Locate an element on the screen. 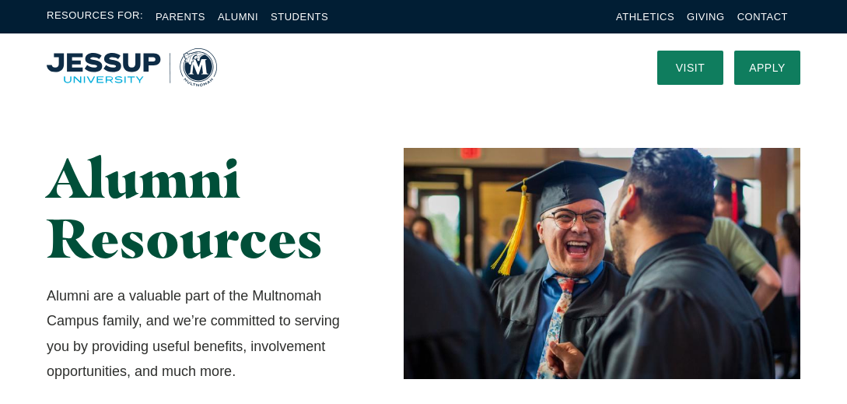 This screenshot has height=404, width=847. img: Two Graduates Laughing is located at coordinates (602, 263).